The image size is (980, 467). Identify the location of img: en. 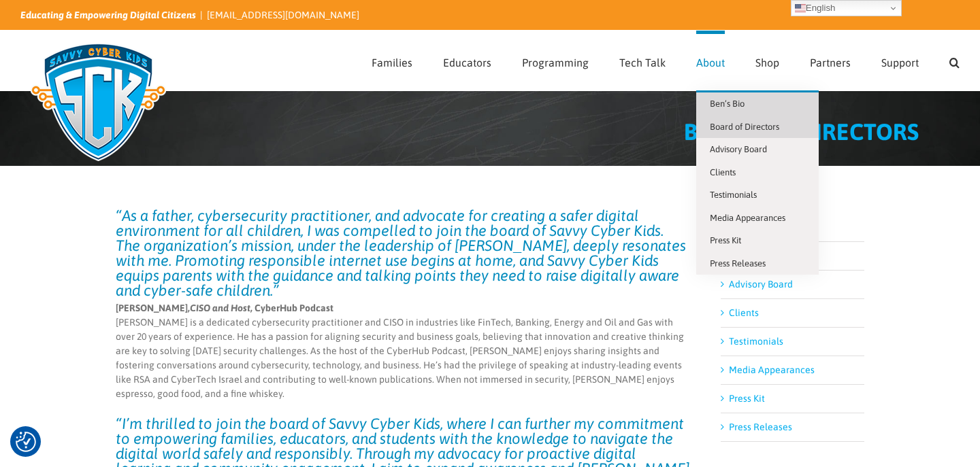
(800, 8).